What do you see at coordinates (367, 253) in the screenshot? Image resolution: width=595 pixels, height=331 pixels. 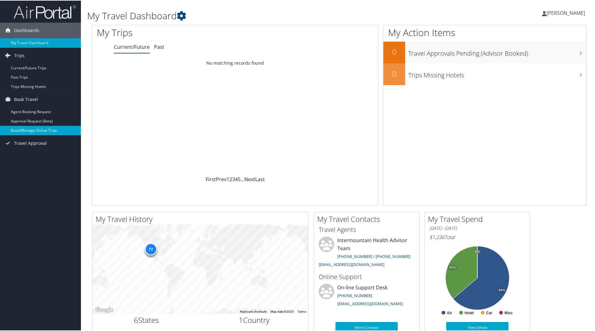 I see `li: Intermountain Health Advisor Team` at bounding box center [367, 253].